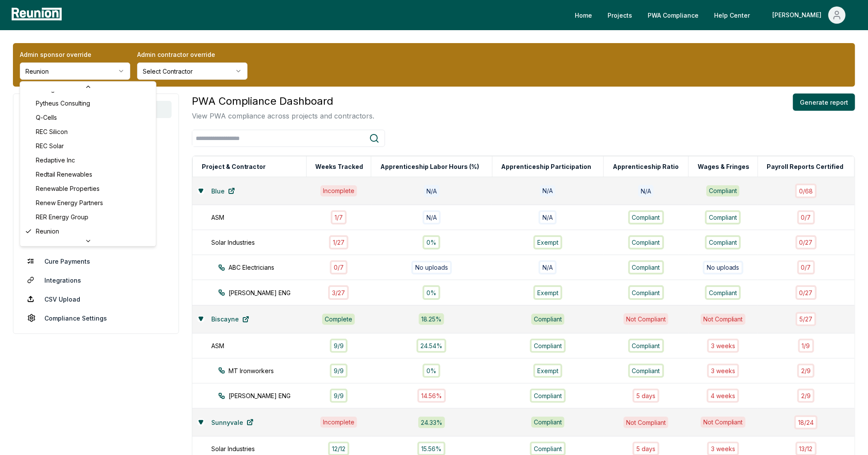 The width and height of the screenshot is (868, 455). I want to click on span: Pytheus Consulting, so click(63, 103).